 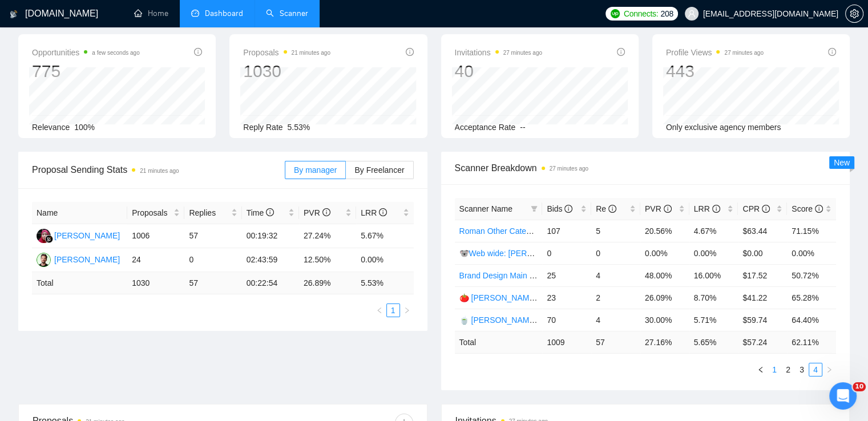 What do you see at coordinates (224, 13) in the screenshot?
I see `span: Dashboard` at bounding box center [224, 13].